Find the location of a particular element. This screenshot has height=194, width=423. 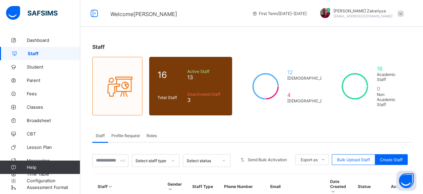

span: Student is located at coordinates (54, 67).